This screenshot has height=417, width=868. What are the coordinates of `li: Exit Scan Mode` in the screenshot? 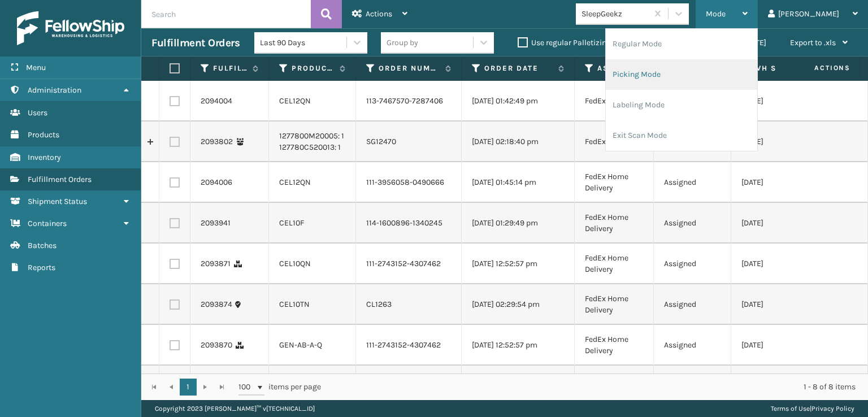 It's located at (681, 136).